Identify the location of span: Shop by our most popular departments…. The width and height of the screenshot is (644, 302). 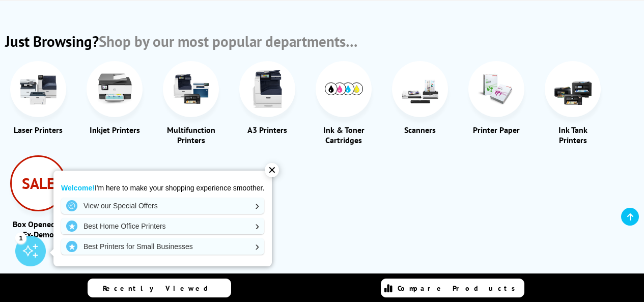
(228, 41).